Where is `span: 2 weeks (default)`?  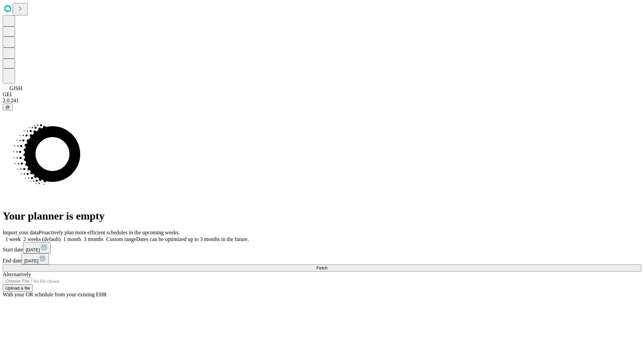 span: 2 weeks (default) is located at coordinates (42, 239).